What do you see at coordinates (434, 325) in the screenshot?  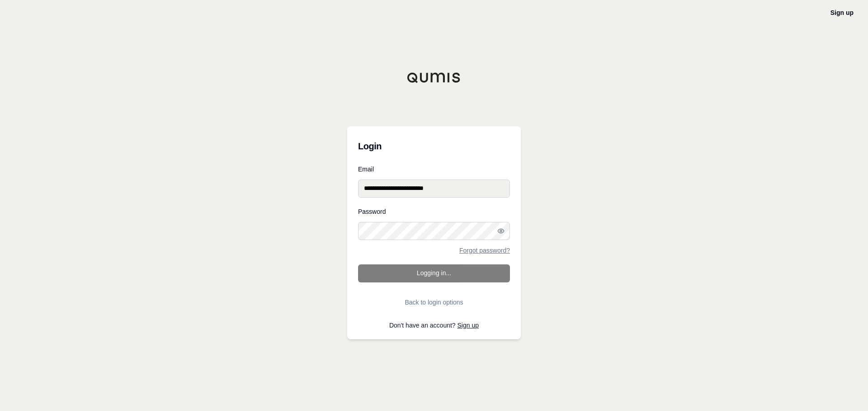 I see `p: Don't have an account?` at bounding box center [434, 325].